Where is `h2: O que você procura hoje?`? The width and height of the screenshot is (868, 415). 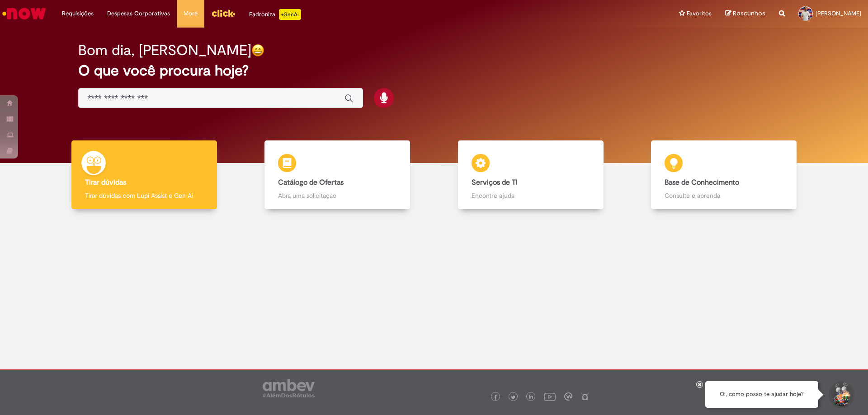 h2: O que você procura hoje? is located at coordinates (434, 70).